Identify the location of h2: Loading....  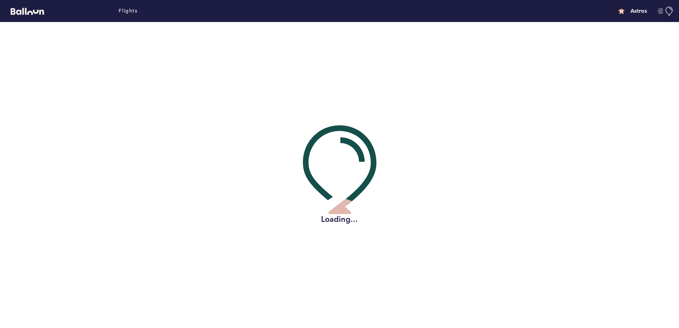
(339, 219).